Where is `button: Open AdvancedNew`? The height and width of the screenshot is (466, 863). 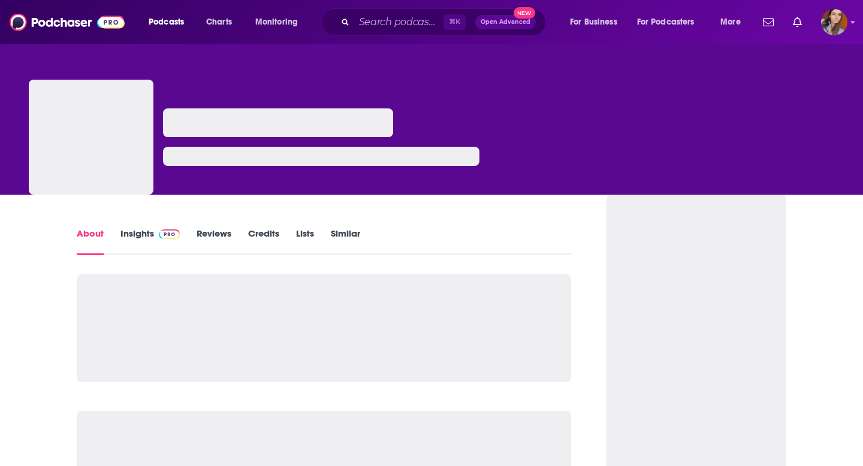
button: Open AdvancedNew is located at coordinates (505, 22).